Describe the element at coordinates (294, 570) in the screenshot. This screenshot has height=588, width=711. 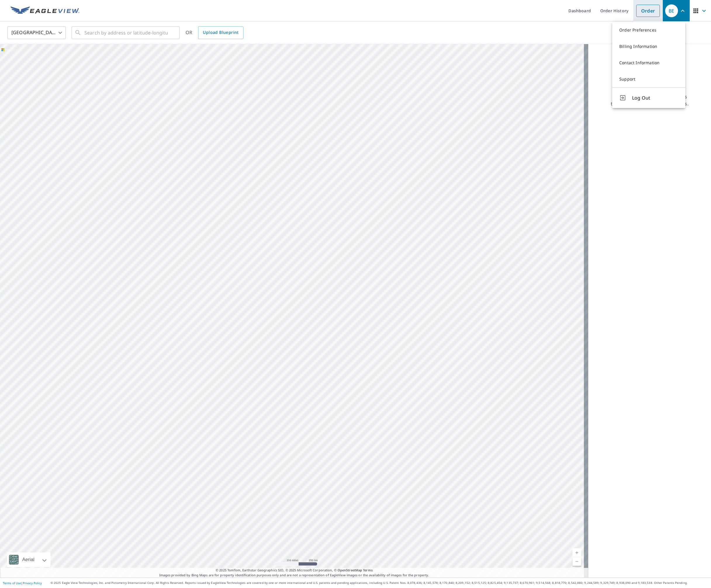
I see `span: © 2025 TomTom, Earthstar Geographics SIO, © 2025 Microsoft Corporation, ©` at that location.